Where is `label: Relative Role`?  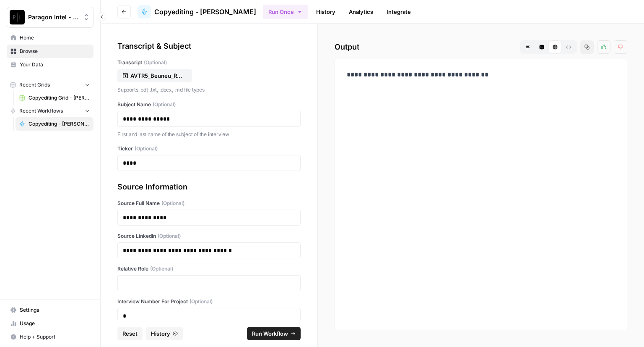
label: Relative Role is located at coordinates (208, 269).